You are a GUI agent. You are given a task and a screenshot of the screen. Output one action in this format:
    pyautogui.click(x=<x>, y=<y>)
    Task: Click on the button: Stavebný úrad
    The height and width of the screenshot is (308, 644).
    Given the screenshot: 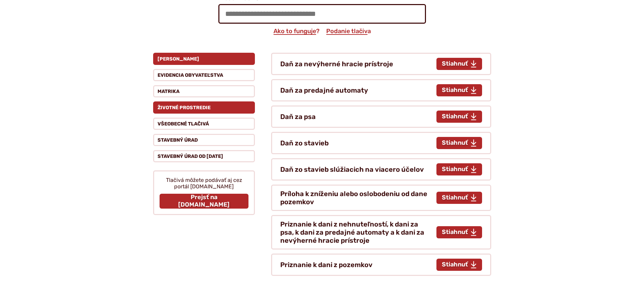 What is the action you would take?
    pyautogui.click(x=204, y=140)
    